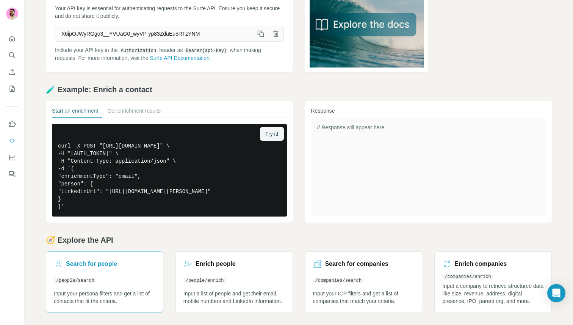  I want to click on a: Search for people/people/searchInput your persona filters and get a list of contacts that fit the..., so click(105, 282).